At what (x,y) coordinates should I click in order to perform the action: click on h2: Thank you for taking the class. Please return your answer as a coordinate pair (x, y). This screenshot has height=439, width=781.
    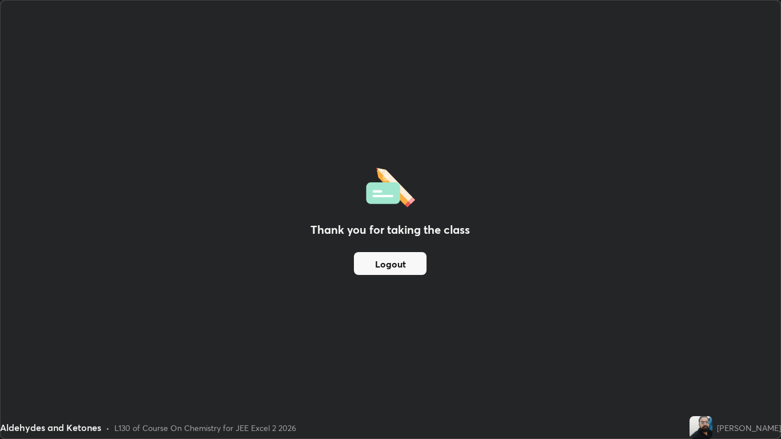
    Looking at the image, I should click on (390, 230).